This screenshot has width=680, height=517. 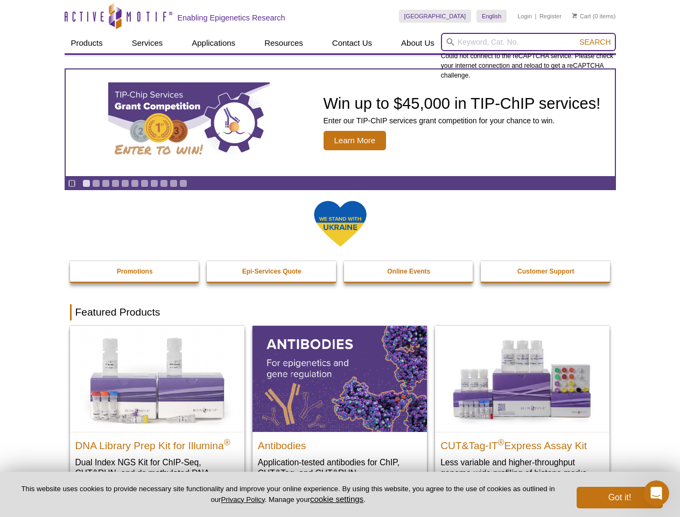 What do you see at coordinates (336, 498) in the screenshot?
I see `button: cookie settings` at bounding box center [336, 498].